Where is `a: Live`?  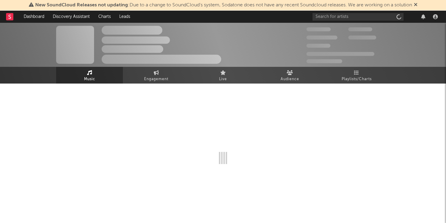 a: Live is located at coordinates (223, 75).